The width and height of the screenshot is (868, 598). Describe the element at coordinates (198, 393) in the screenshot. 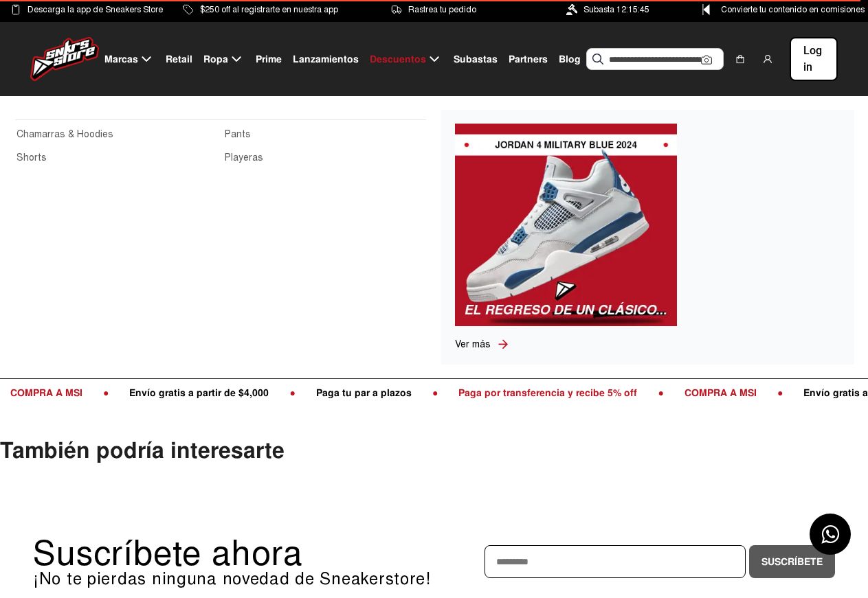

I see `span: Envío gratis a partir de $4,000` at that location.